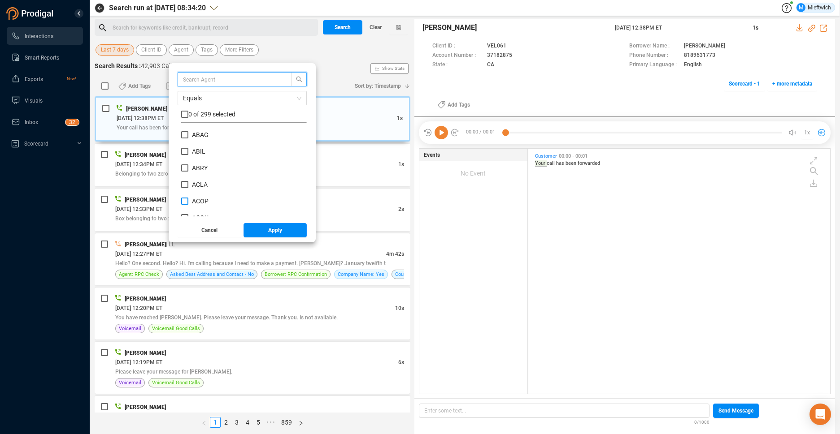 The image size is (840, 434). What do you see at coordinates (45, 79) in the screenshot?
I see `li: Exports` at bounding box center [45, 79].